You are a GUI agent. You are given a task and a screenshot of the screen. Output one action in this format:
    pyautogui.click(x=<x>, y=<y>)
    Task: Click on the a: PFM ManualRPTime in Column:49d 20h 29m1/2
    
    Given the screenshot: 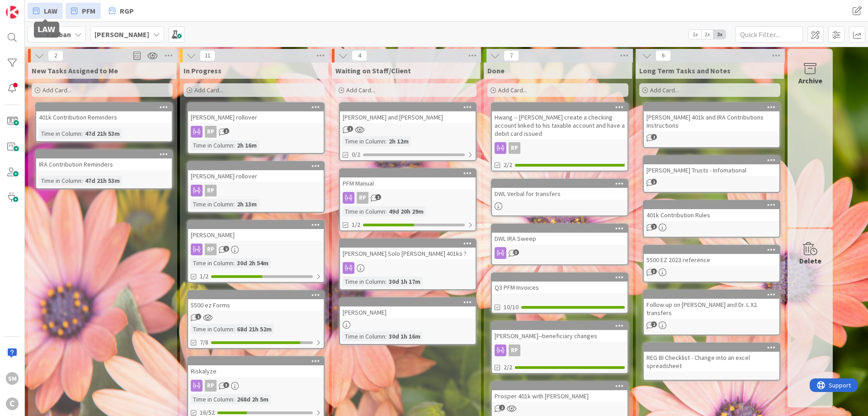 What is the action you would take?
    pyautogui.click(x=407, y=200)
    